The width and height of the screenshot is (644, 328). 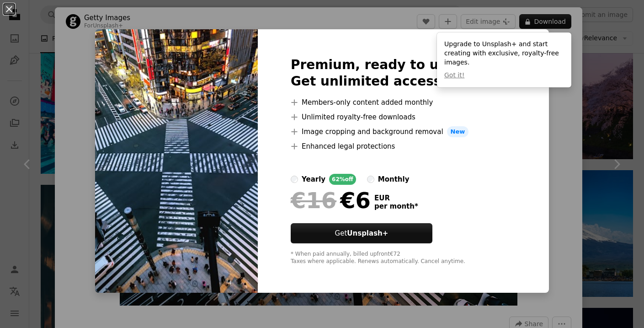 What do you see at coordinates (403, 258) in the screenshot?
I see `div: * When paid annually, billed upfront €72 Taxes where applicable. Renews automatically. Cancel any...` at bounding box center [403, 258].